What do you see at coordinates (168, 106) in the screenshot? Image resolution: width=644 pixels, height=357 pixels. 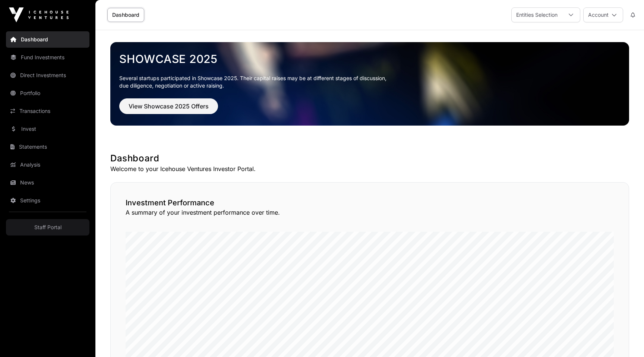 I see `span: View Showcase 2025 Offers` at bounding box center [168, 106].